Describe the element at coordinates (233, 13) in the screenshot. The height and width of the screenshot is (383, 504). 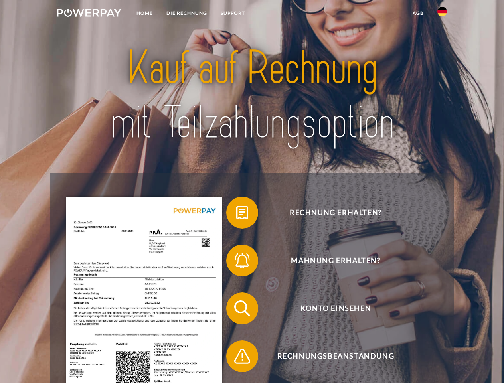
I see `a: SUPPORT` at that location.